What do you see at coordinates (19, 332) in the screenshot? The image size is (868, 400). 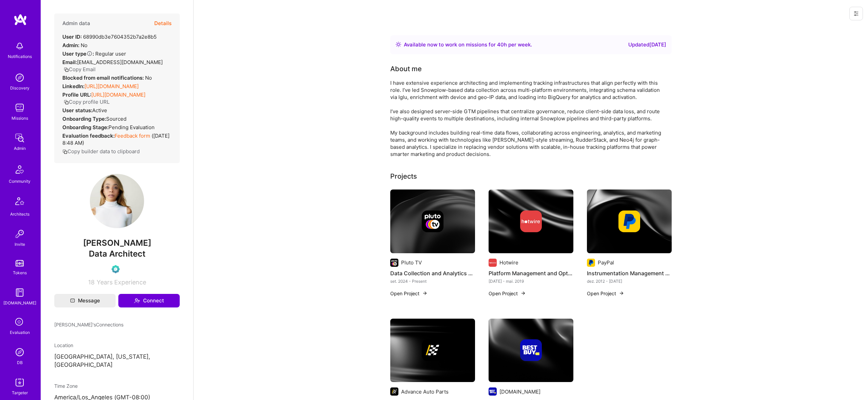 I see `div: Evaluation` at bounding box center [19, 332].